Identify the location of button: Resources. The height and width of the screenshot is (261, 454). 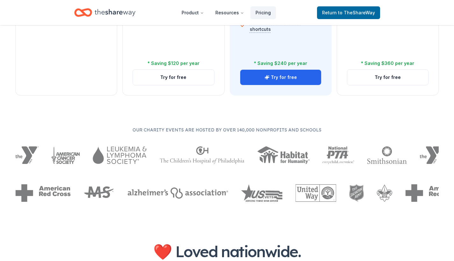
(230, 13).